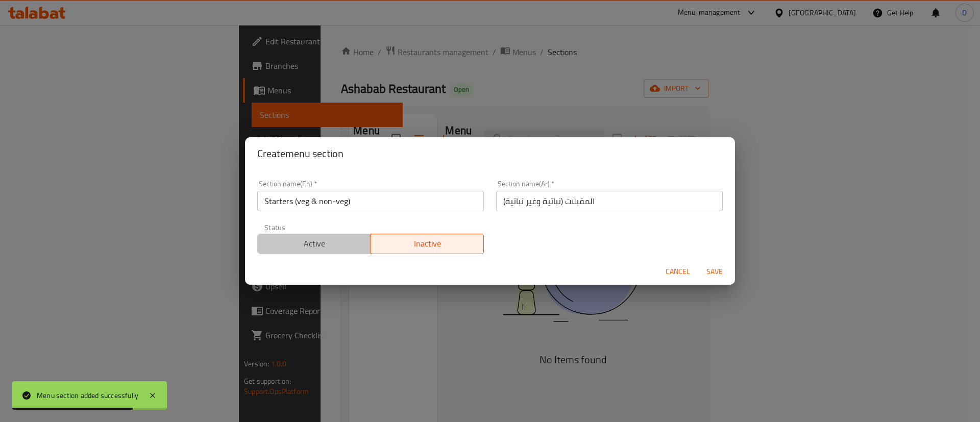 This screenshot has width=980, height=422. Describe the element at coordinates (490, 153) in the screenshot. I see `h2: Create menu section` at that location.